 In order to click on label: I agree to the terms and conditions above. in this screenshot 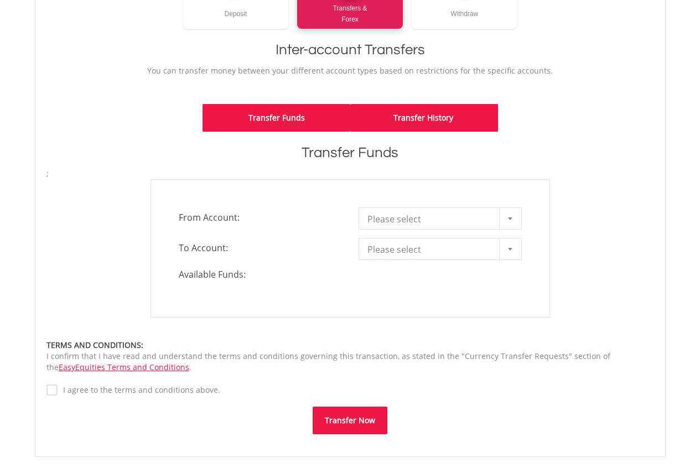, I will do `click(139, 390)`.